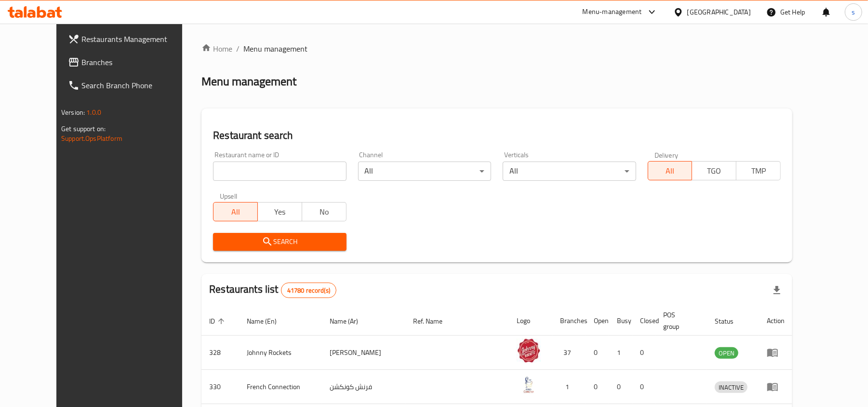 This screenshot has height=407, width=868. I want to click on button: No, so click(324, 212).